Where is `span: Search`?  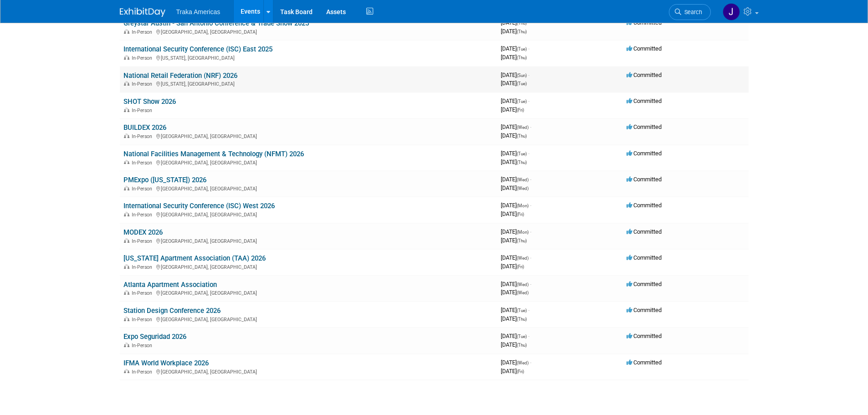
span: Search is located at coordinates (691, 12).